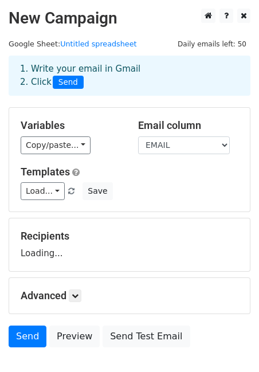 Image resolution: width=259 pixels, height=372 pixels. I want to click on h5: Email column, so click(188, 126).